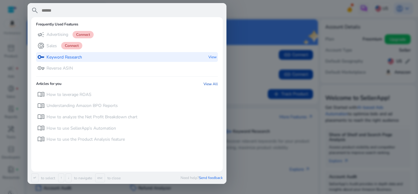 This screenshot has width=418, height=194. I want to click on p: How to use SellerApp’s Automation, so click(81, 128).